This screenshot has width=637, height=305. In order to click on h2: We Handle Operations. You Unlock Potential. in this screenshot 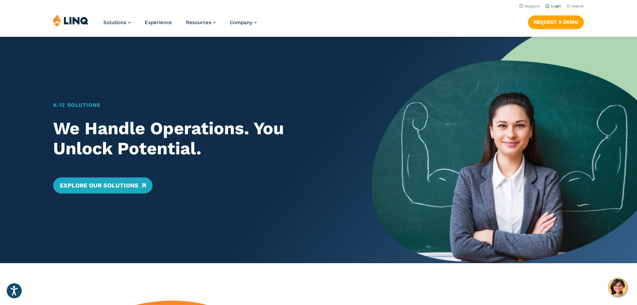, I will do `click(199, 138)`.